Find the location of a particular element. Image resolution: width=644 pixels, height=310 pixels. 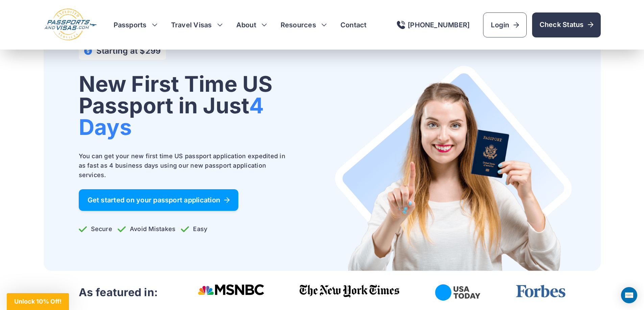

span: Get started on your passport application is located at coordinates (158, 200).